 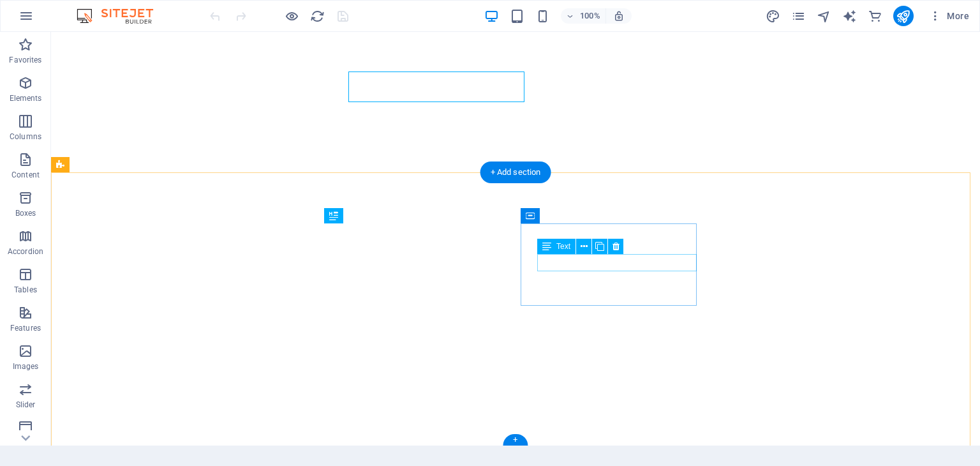 What do you see at coordinates (875, 16) in the screenshot?
I see `button: commerce` at bounding box center [875, 16].